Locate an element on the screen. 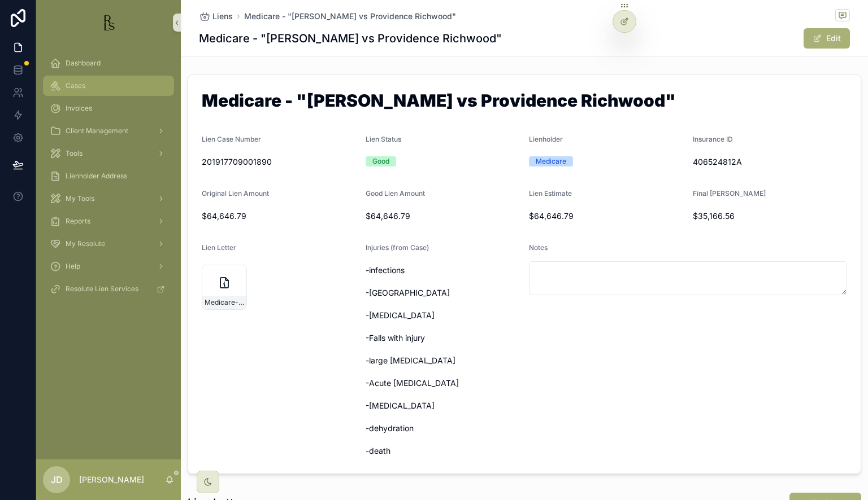  div: Good is located at coordinates (381, 161).